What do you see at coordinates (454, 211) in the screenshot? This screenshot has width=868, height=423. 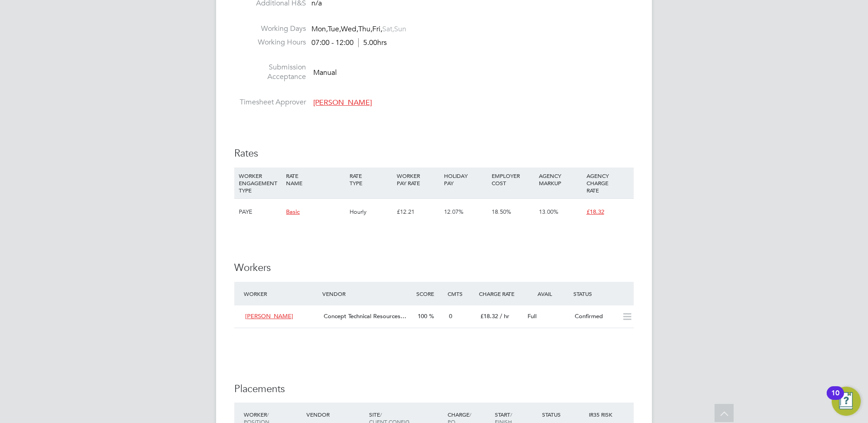 I see `span: 12.07%` at bounding box center [454, 211].